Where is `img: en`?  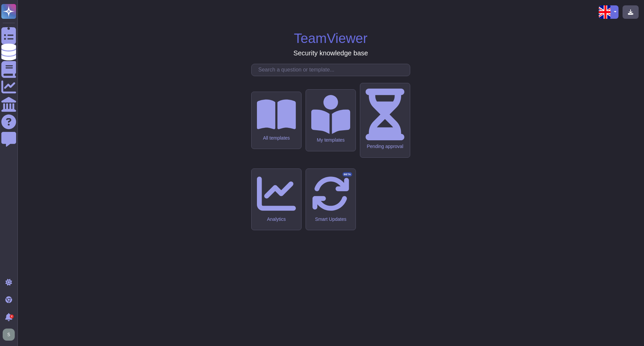 img: en is located at coordinates (605, 12).